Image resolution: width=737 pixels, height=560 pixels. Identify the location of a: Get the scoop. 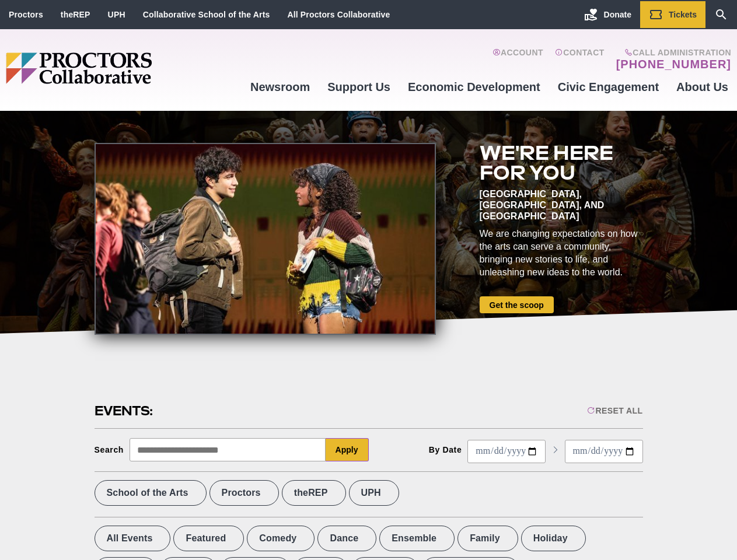
(517, 304).